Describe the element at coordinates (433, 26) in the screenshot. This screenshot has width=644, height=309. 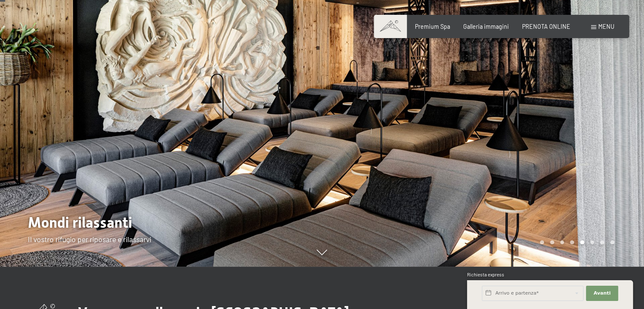
I see `a: Premium Spa` at that location.